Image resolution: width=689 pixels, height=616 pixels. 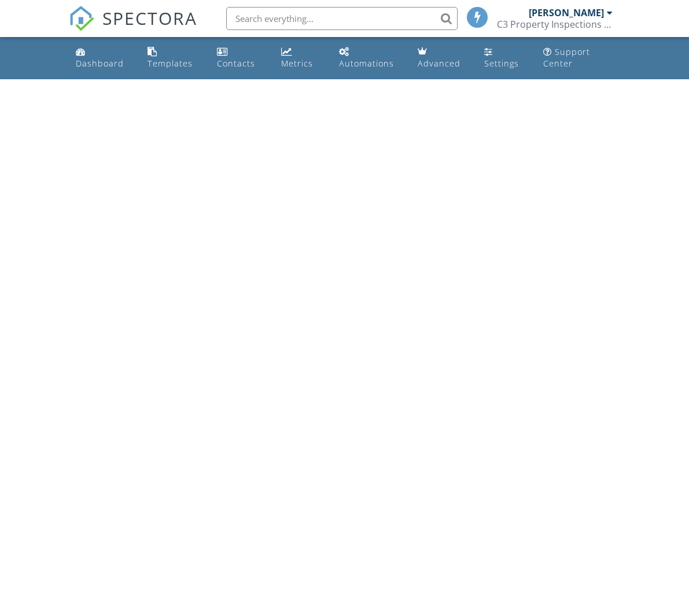 I want to click on input: Search everything..., so click(x=342, y=19).